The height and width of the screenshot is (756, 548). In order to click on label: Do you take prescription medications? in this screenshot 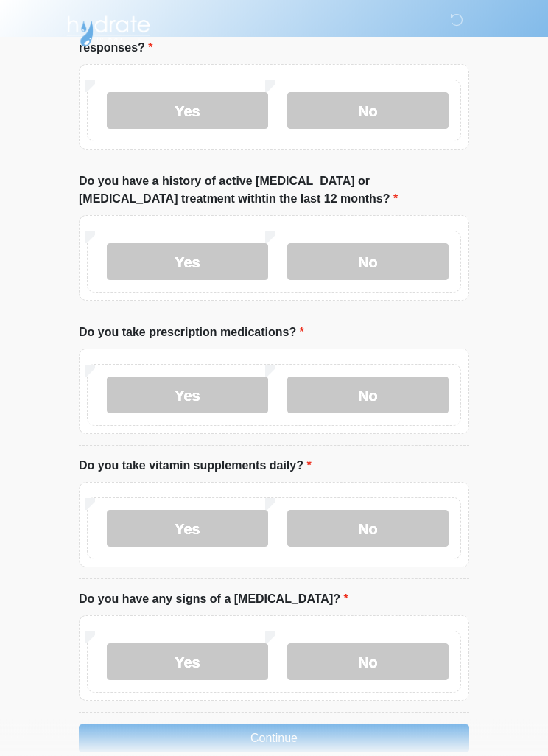, I will do `click(192, 333)`.